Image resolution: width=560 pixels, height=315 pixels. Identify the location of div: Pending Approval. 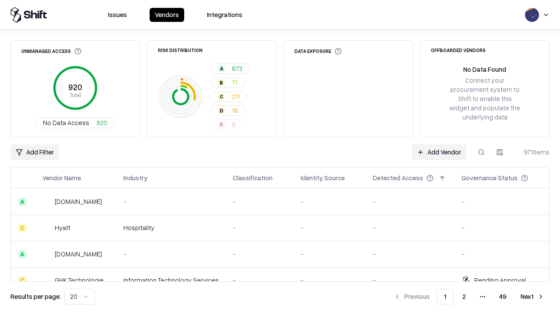
(500, 280).